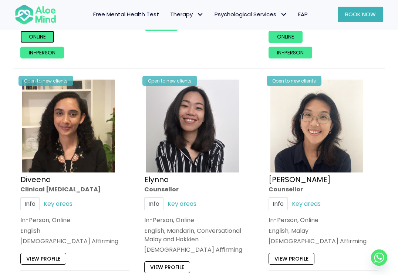  What do you see at coordinates (198, 234) in the screenshot?
I see `p: English, Mandarin, Conversational Malay and Hokkien` at bounding box center [198, 234].